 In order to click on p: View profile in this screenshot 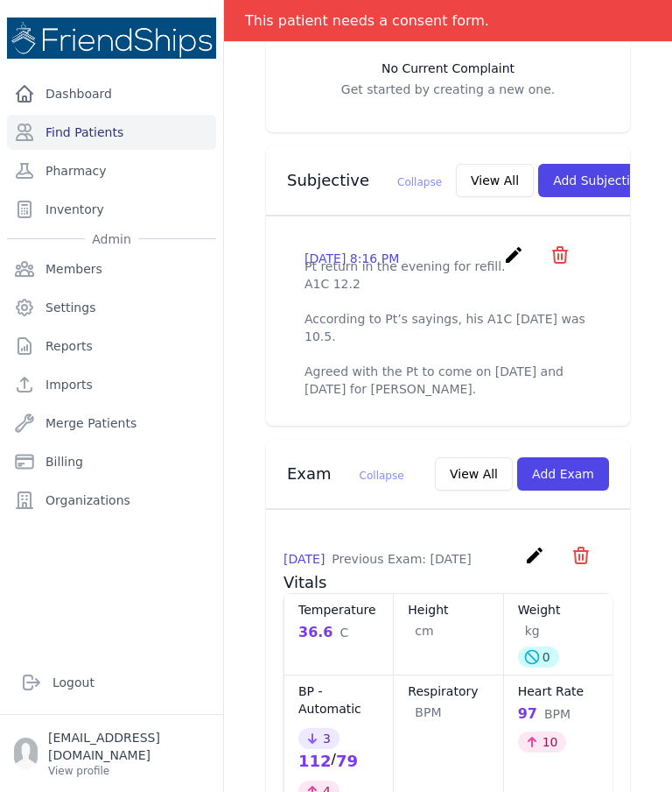, I will do `click(129, 770)`.